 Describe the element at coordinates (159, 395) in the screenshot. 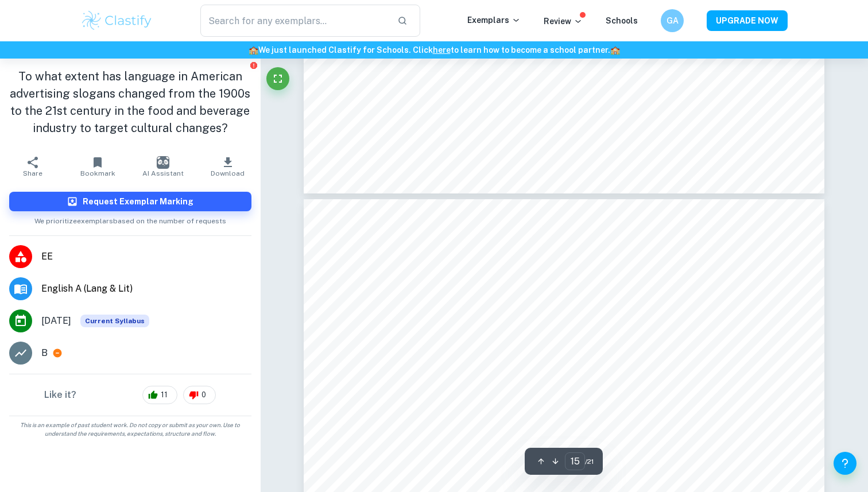

I see `div: 11` at that location.